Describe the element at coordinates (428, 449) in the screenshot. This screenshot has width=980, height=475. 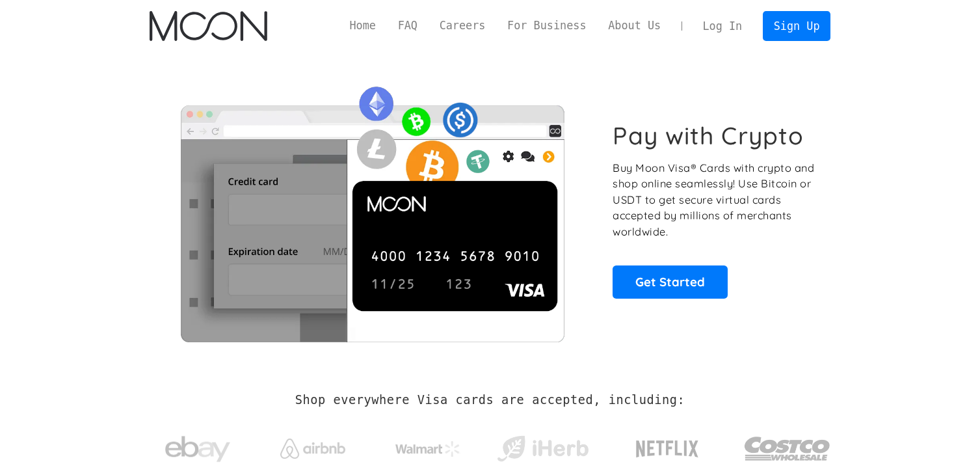
I see `img: Walmart` at that location.